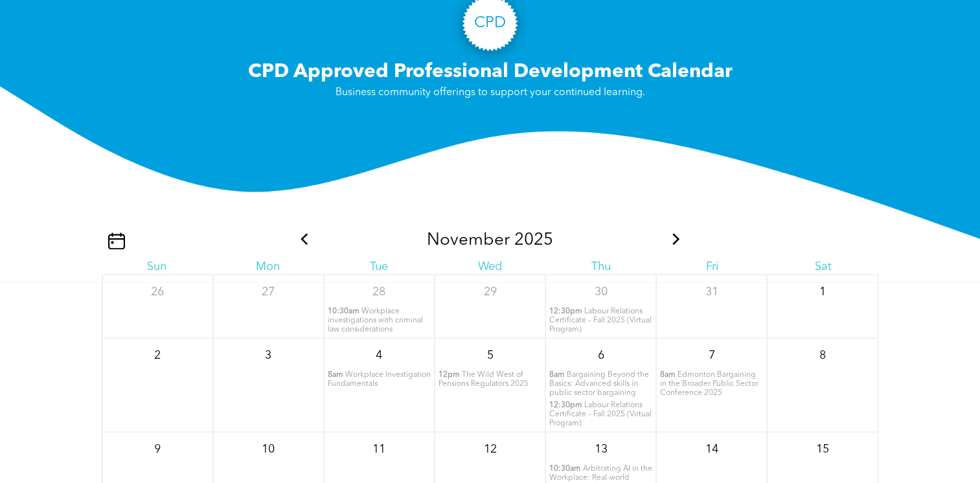 The image size is (980, 483). Describe the element at coordinates (490, 23) in the screenshot. I see `h3: CPD` at that location.